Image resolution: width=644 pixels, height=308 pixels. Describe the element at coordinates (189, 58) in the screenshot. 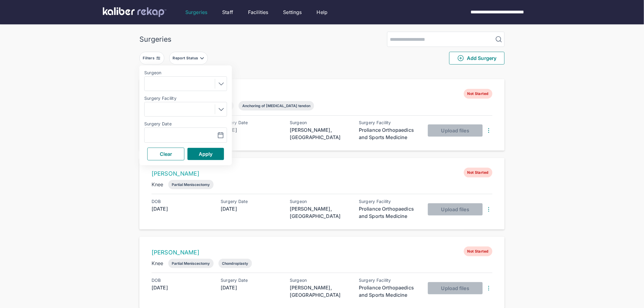

I see `button: Report Status` at that location.